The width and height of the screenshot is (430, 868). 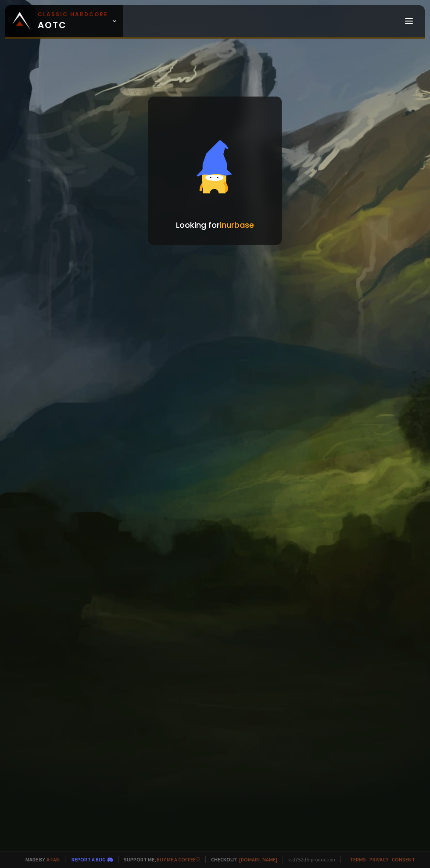 I want to click on span: Support me,, so click(x=159, y=860).